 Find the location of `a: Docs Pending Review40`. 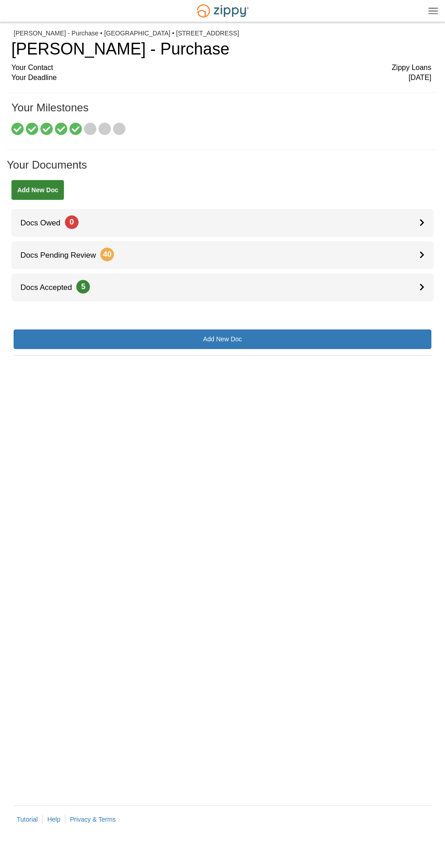

a: Docs Pending Review40 is located at coordinates (222, 255).